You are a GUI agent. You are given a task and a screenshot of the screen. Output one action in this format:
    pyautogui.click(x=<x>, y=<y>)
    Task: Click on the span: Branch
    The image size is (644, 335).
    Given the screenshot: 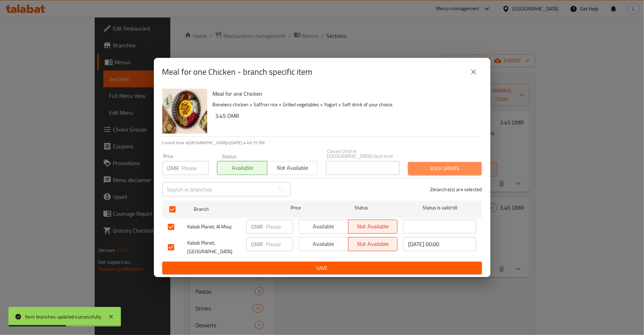 What is the action you would take?
    pyautogui.click(x=230, y=209)
    